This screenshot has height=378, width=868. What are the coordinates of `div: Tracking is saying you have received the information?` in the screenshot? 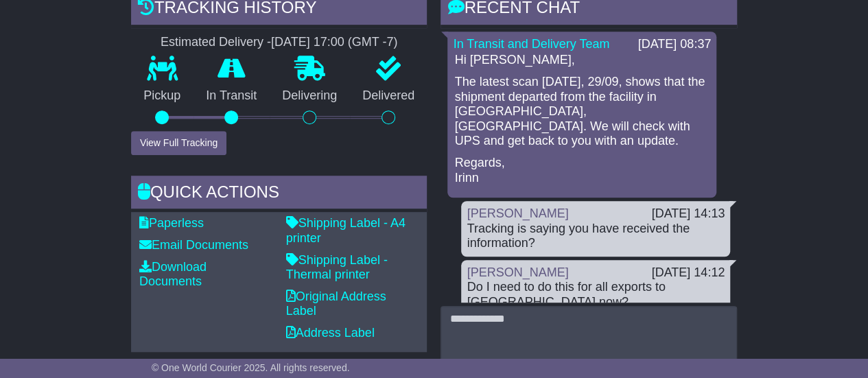 It's located at (595, 236).